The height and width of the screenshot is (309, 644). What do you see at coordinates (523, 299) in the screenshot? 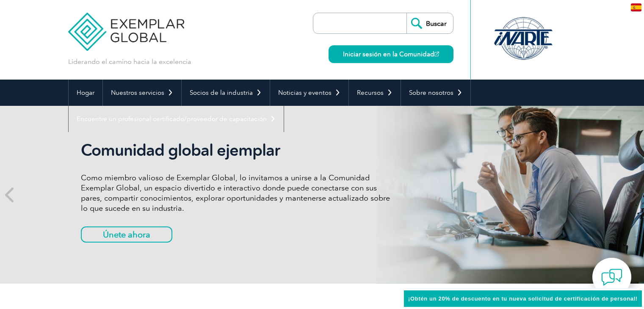
I see `font: ¡Obtén un 20% de descuento en tu nueva solicitud de certificación de personal!` at bounding box center [523, 299].